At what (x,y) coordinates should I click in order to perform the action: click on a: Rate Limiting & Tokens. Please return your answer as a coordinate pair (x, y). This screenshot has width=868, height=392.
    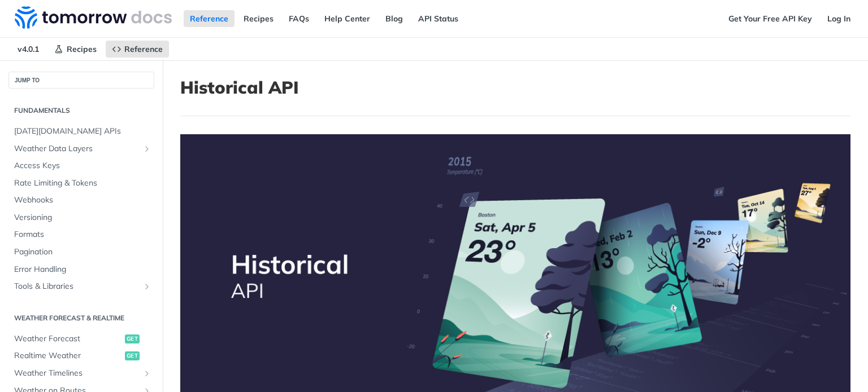
    Looking at the image, I should click on (81, 183).